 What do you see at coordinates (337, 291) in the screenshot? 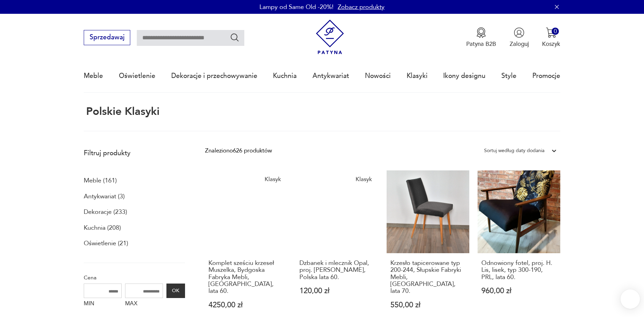
I see `p: 120,00 zł` at bounding box center [337, 291].